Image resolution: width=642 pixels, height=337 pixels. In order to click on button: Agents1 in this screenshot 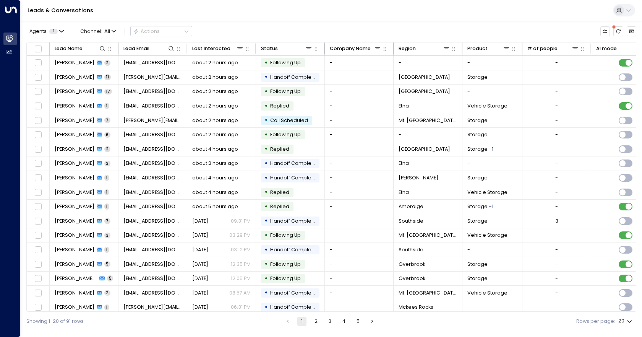, I will do `click(46, 31)`.